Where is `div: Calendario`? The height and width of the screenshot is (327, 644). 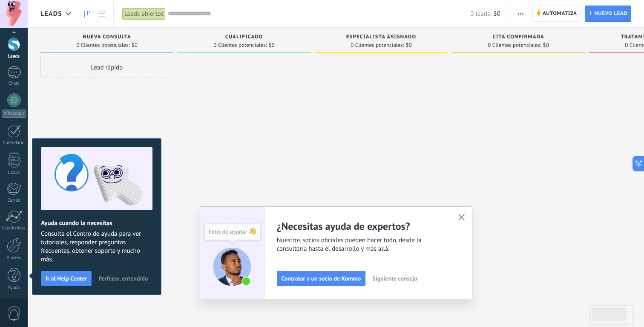
div: Calendario is located at coordinates (14, 143).